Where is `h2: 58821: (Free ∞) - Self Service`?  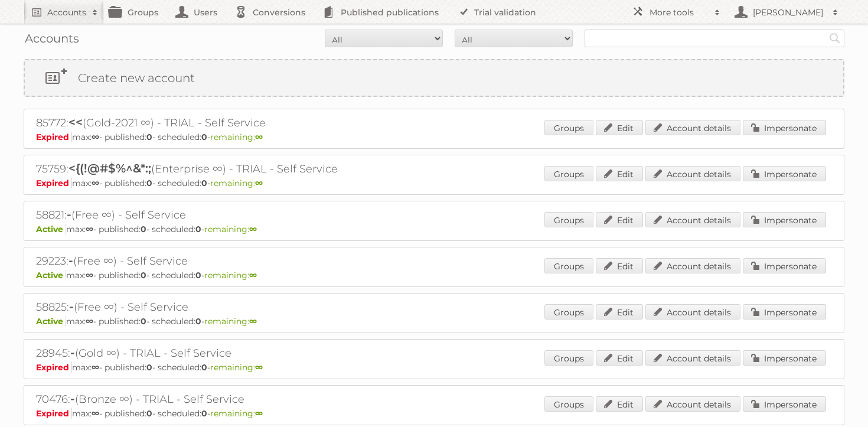 h2: 58821: (Free ∞) - Self Service is located at coordinates (243, 215).